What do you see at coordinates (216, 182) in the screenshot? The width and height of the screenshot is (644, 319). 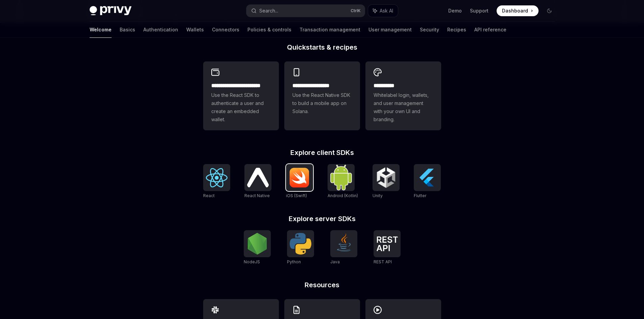 I see `a: ReactReact` at bounding box center [216, 182].